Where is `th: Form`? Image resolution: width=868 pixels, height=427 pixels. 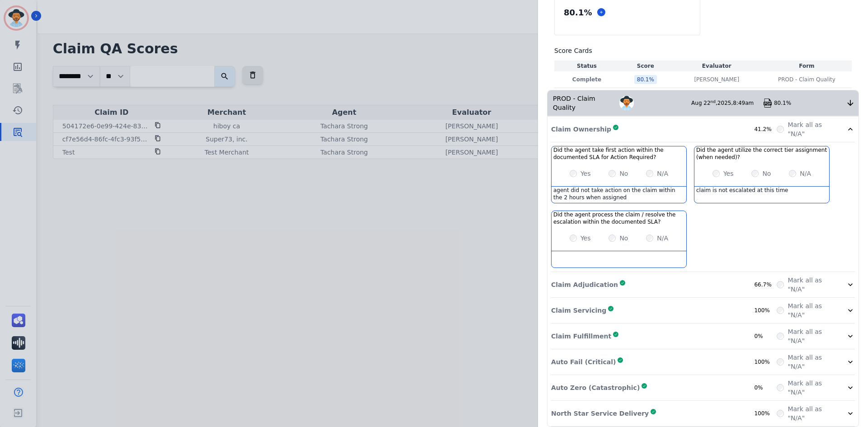
th: Form is located at coordinates (807, 66).